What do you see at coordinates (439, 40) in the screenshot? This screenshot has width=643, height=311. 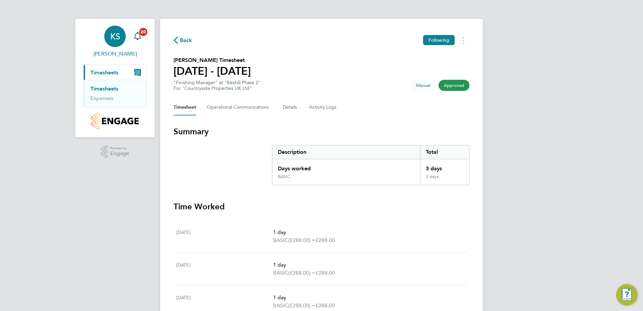 I see `button: Following` at bounding box center [439, 40].